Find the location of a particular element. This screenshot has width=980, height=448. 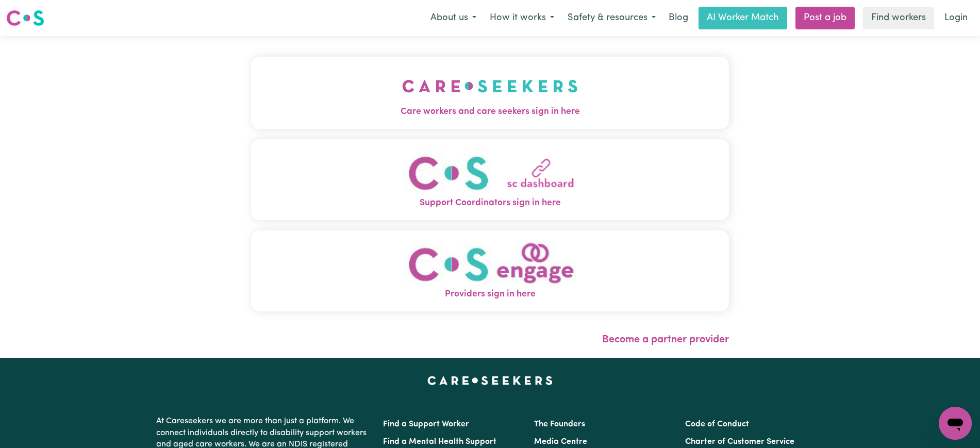

span: Care workers and care seekers sign in here is located at coordinates (490, 112).